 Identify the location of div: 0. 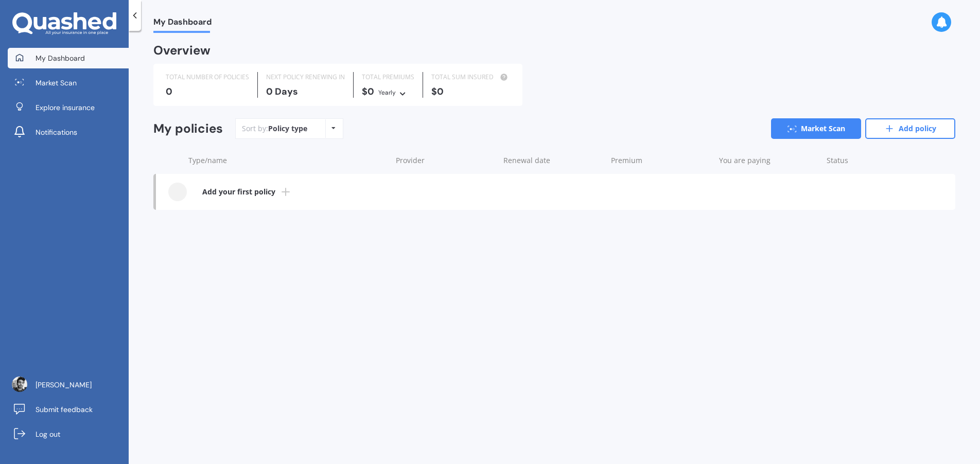
(208, 92).